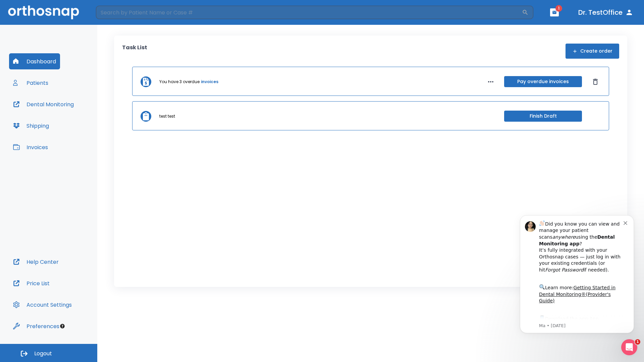 The width and height of the screenshot is (644, 362). I want to click on div: Message content, so click(71, 65).